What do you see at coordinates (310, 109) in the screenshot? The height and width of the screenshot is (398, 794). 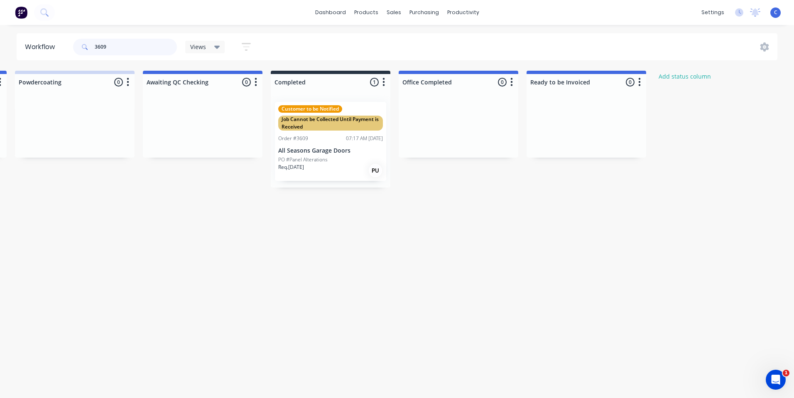 I see `div: Customer to be Notified` at bounding box center [310, 109].